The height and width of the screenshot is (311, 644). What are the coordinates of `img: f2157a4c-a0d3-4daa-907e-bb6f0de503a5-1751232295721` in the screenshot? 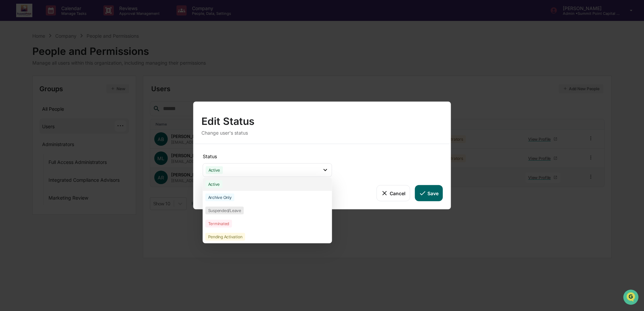 It's located at (9, 9).